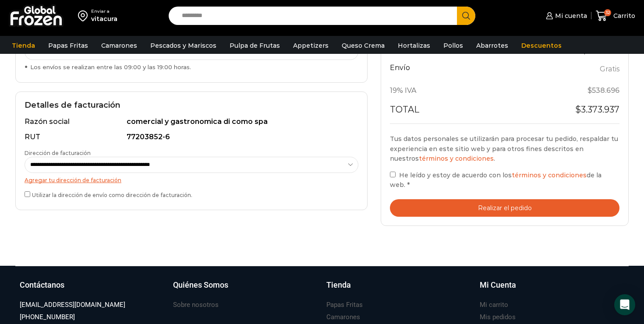  I want to click on a: Mi cuenta, so click(565, 16).